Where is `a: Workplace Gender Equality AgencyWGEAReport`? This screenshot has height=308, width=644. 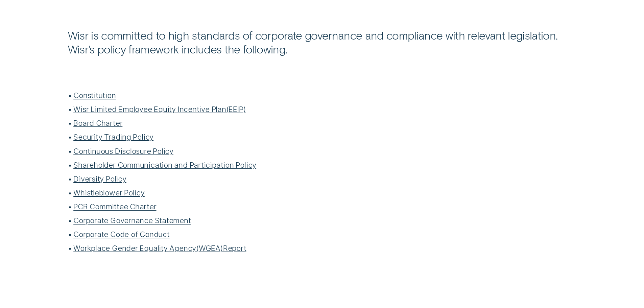 a: Workplace Gender Equality AgencyWGEAReport is located at coordinates (160, 248).